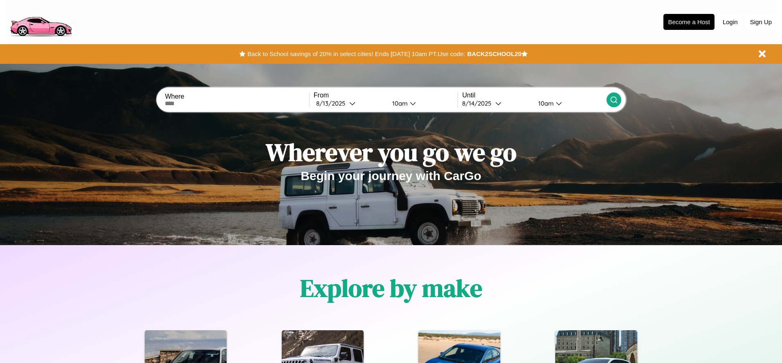  I want to click on button: Login, so click(730, 22).